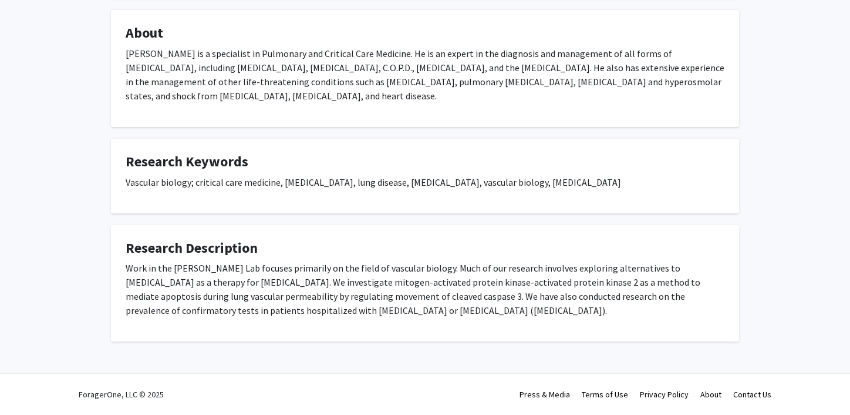 The height and width of the screenshot is (415, 850). I want to click on a: Terms of Use, so click(605, 394).